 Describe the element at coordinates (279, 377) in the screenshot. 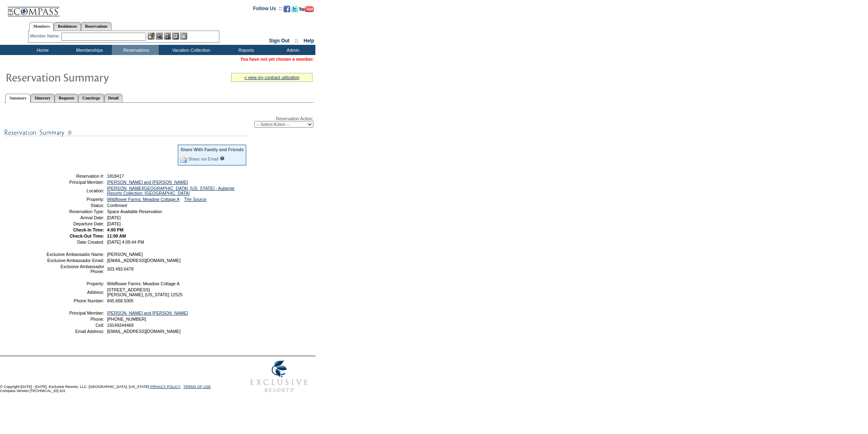

I see `img: Exclusive Resorts` at that location.